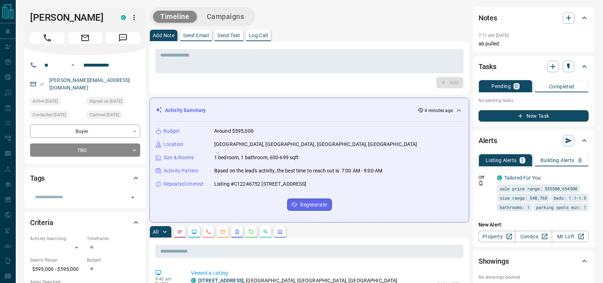 Image resolution: width=603 pixels, height=283 pixels. I want to click on p: $595,000 - $595,000, so click(57, 269).